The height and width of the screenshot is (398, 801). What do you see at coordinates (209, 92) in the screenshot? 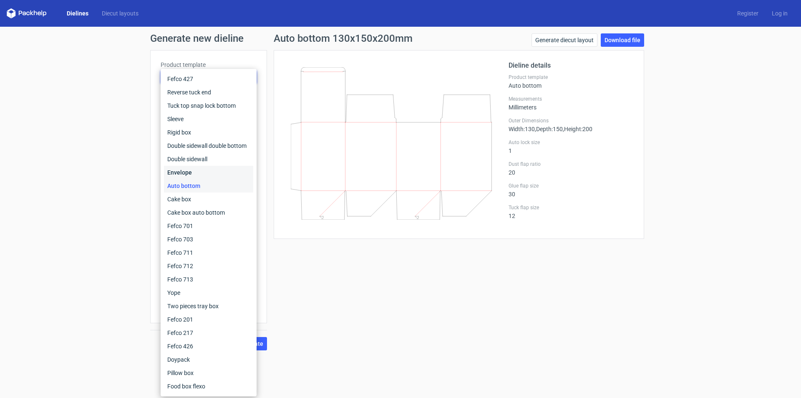
I see `div: Reverse tuck end` at bounding box center [209, 92].